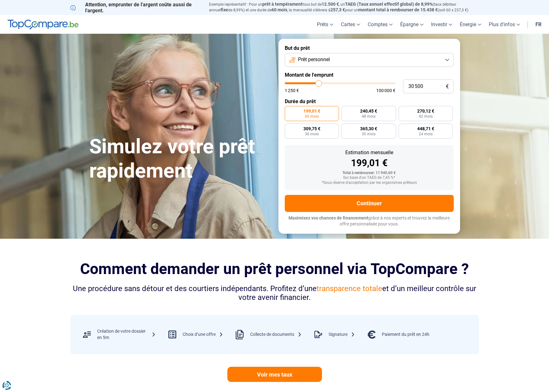  What do you see at coordinates (398, 10) in the screenshot?
I see `span: montant total à rembourser de 15.438 €` at bounding box center [398, 10].